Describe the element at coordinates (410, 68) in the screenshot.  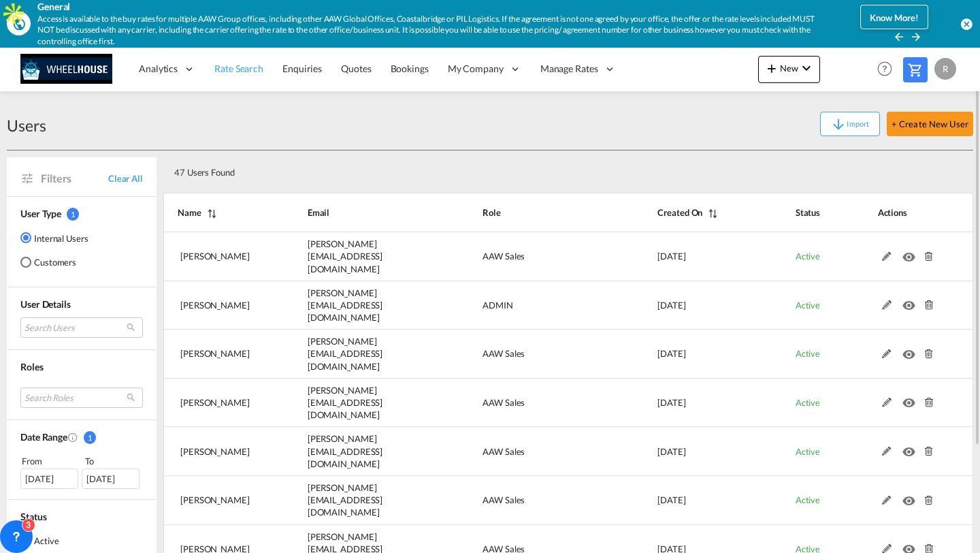
I see `span: Bookings` at that location.